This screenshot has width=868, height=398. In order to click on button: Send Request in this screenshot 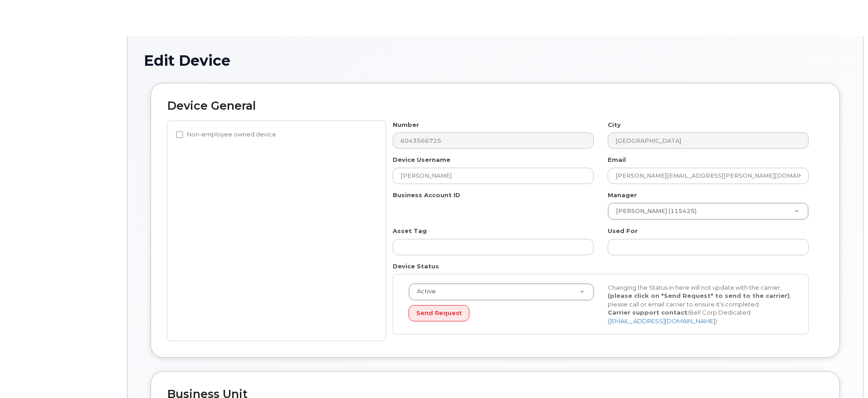, I will do `click(439, 313)`.